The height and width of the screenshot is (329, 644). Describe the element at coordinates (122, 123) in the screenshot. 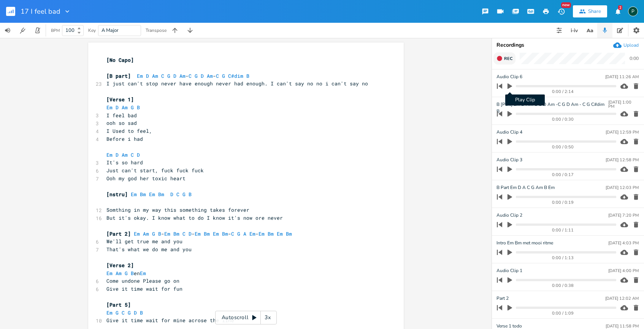

I see `span: ooh so sad` at that location.